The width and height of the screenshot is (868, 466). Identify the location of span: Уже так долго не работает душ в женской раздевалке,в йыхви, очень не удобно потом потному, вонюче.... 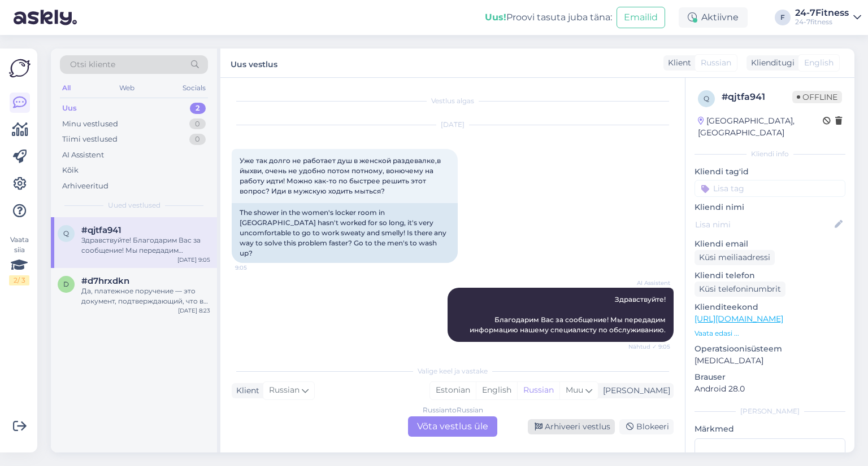
(341, 175).